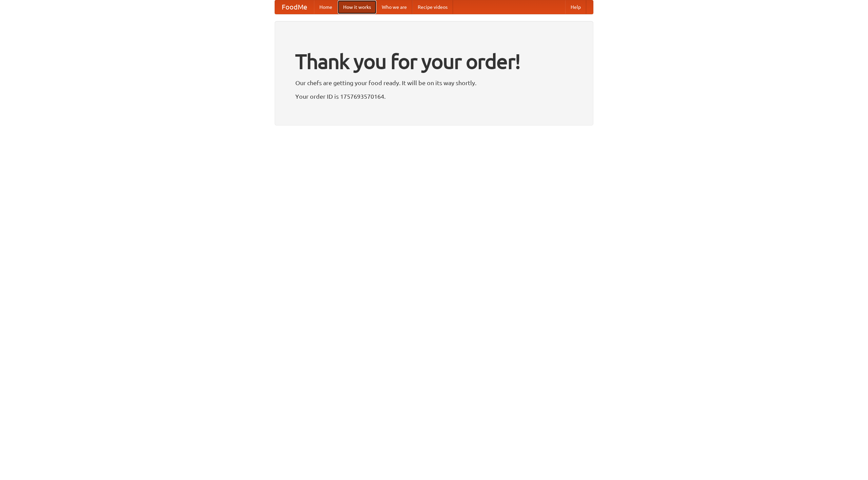 The width and height of the screenshot is (868, 480). Describe the element at coordinates (434, 83) in the screenshot. I see `p: Our chefs are getting your food ready. It will be on its way shortly.` at that location.